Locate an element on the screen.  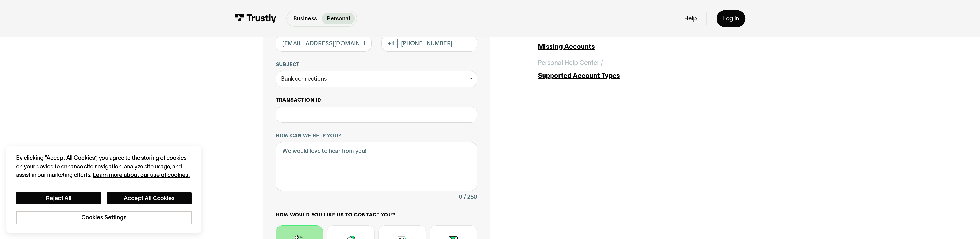
div: Personal Help Center / is located at coordinates (570, 63).